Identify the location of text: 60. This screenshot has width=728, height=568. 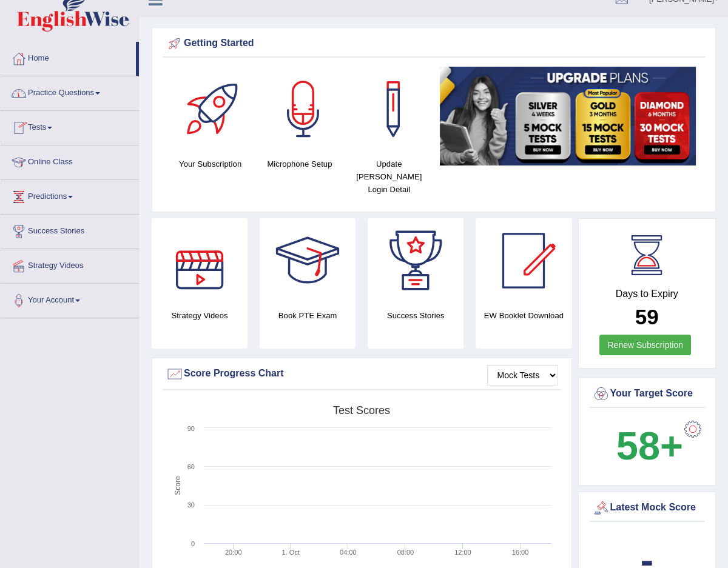
(191, 467).